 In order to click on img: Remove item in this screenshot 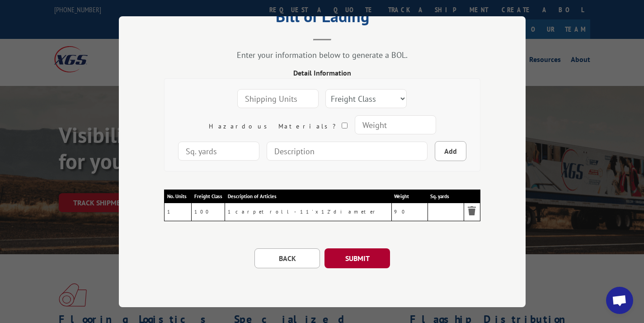, I will do `click(472, 211)`.